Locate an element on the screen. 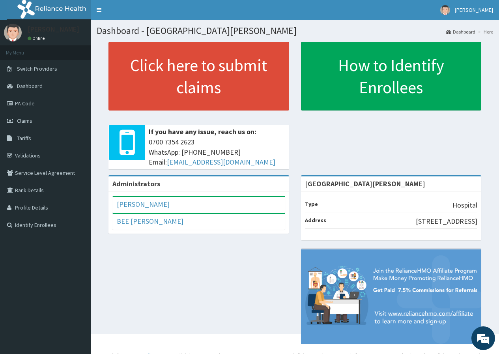  span: Switch Providers is located at coordinates (37, 69).